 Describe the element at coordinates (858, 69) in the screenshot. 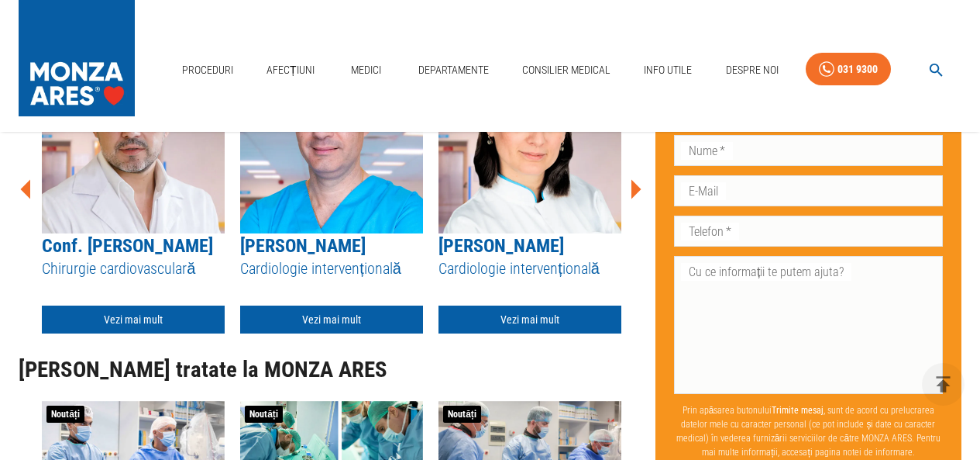

I see `div: 031 9300` at that location.